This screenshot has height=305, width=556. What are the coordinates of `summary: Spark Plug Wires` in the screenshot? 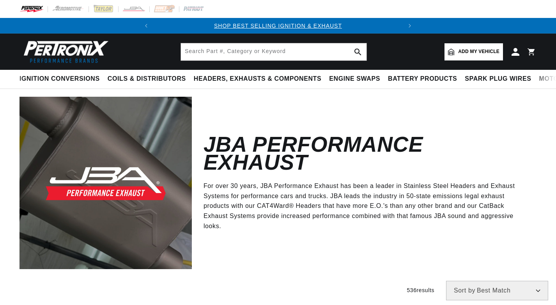 It's located at (497, 79).